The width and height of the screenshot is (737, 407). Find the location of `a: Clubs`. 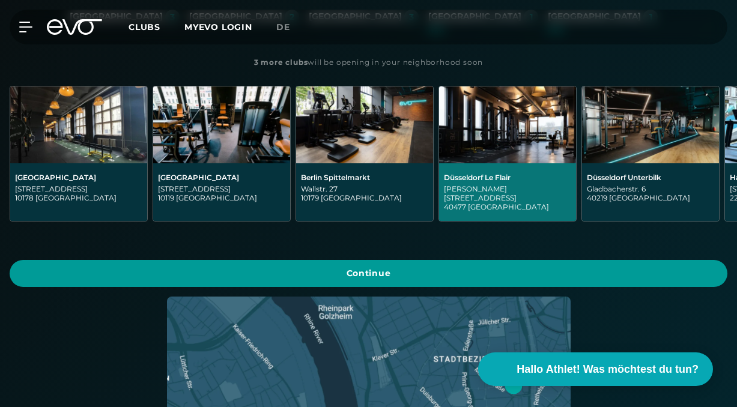

a: Clubs is located at coordinates (156, 26).